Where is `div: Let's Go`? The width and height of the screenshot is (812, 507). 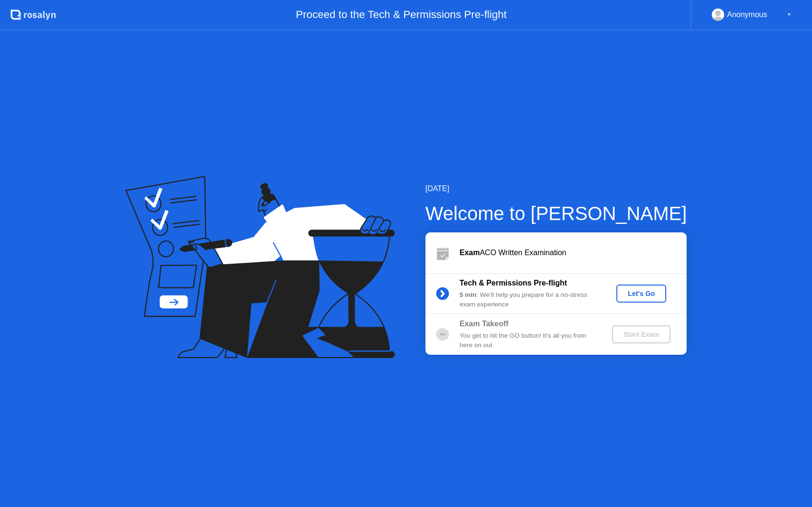
div: Let's Go is located at coordinates (641, 294).